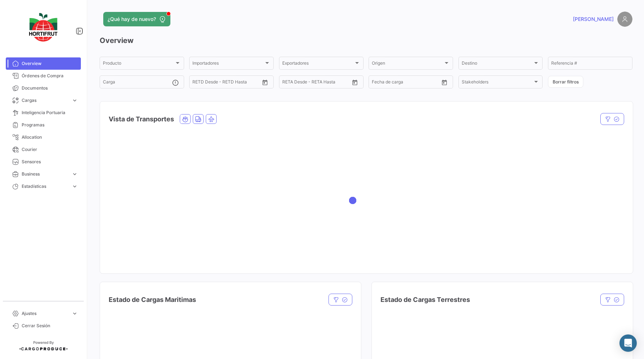 Image resolution: width=644 pixels, height=359 pixels. I want to click on a: Documentos, so click(43, 88).